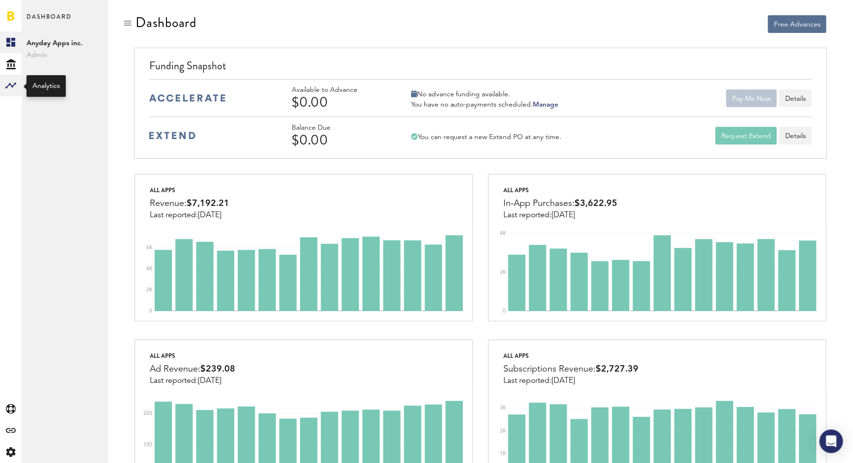  What do you see at coordinates (65, 43) in the screenshot?
I see `span: Anyday Apps inc.` at bounding box center [65, 43].